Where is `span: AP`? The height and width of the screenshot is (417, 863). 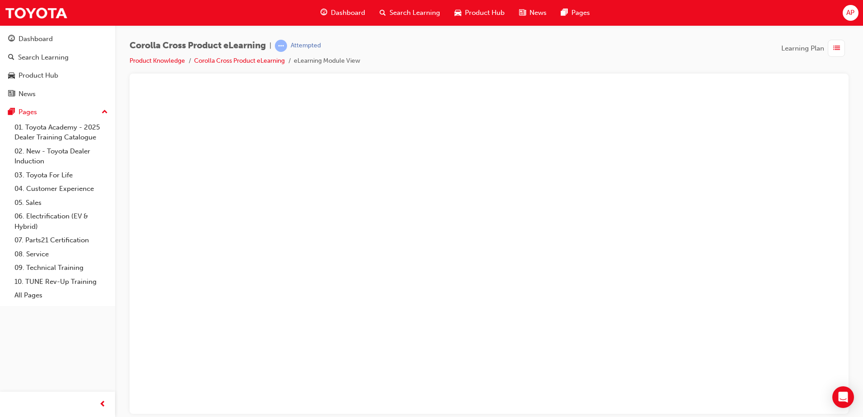 span: AP is located at coordinates (851, 13).